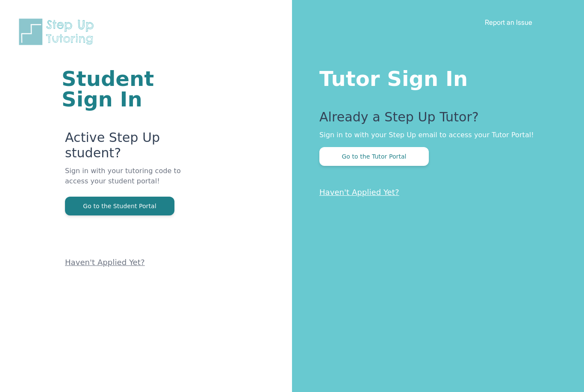 The image size is (584, 392). I want to click on h1: Tutor Sign In, so click(435, 77).